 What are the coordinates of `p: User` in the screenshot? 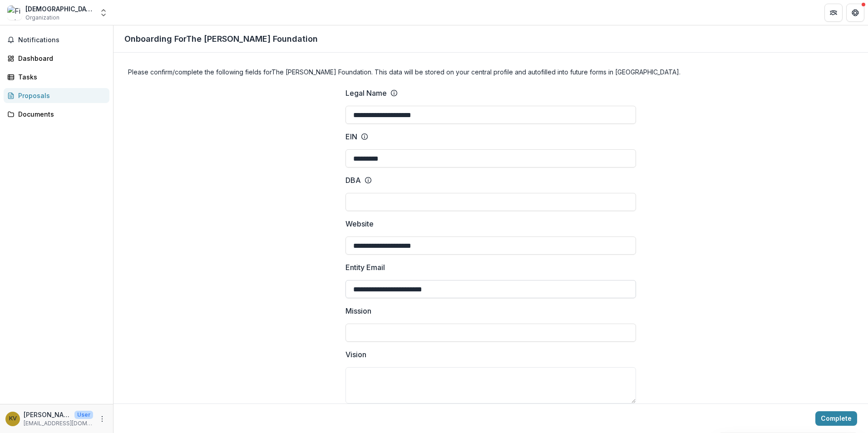 It's located at (84, 415).